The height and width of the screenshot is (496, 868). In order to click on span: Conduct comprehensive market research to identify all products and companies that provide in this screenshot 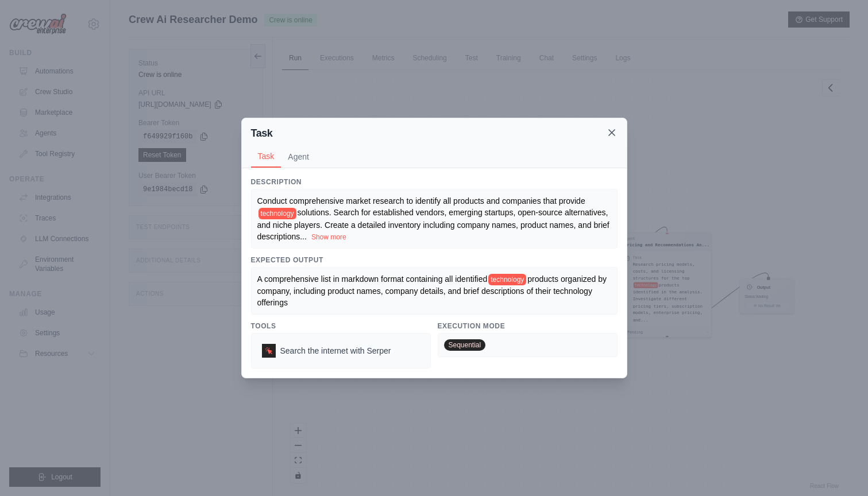, I will do `click(421, 201)`.